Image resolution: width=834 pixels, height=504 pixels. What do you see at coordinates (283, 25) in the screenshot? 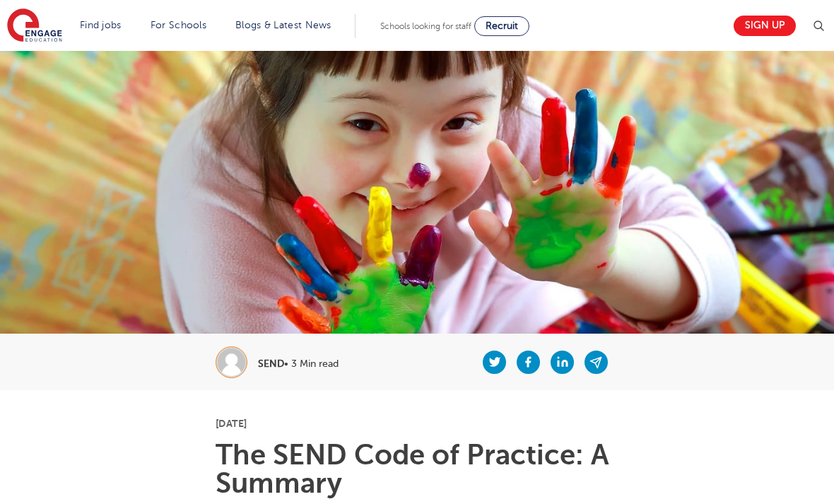
I see `a: Blogs & Latest News` at bounding box center [283, 25].